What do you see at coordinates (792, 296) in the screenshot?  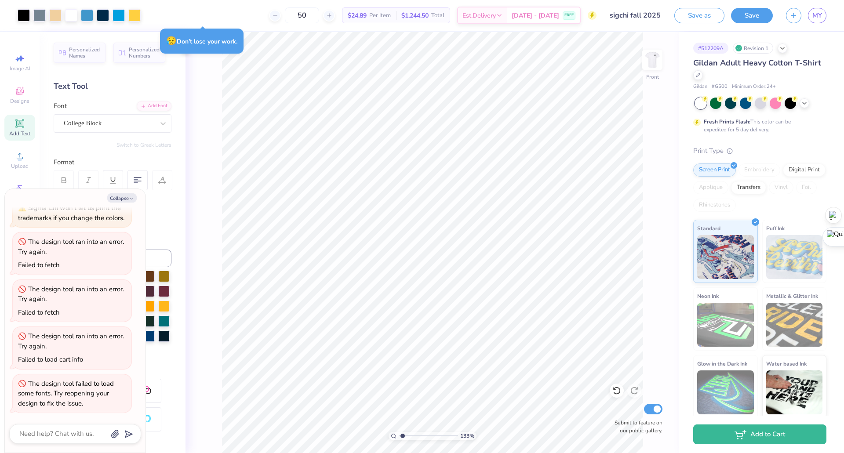 I see `span: Metallic & Glitter Ink` at bounding box center [792, 296].